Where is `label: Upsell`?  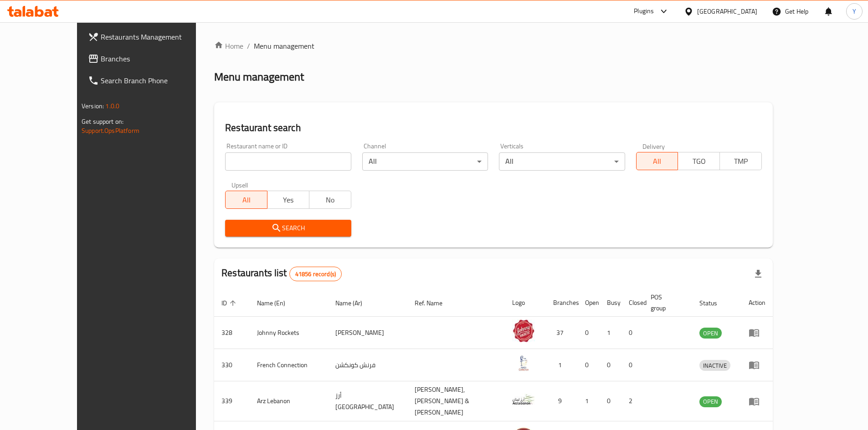
label: Upsell is located at coordinates (240, 185).